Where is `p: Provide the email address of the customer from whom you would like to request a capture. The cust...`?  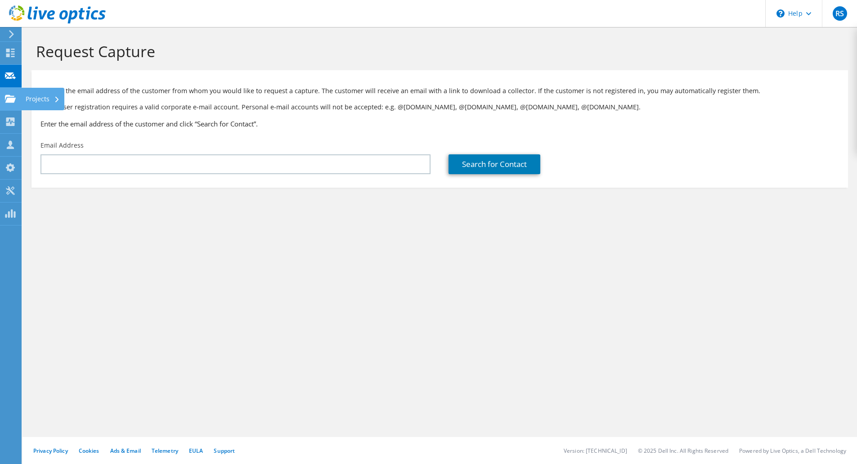
p: Provide the email address of the customer from whom you would like to request a capture. The cust... is located at coordinates (440, 91).